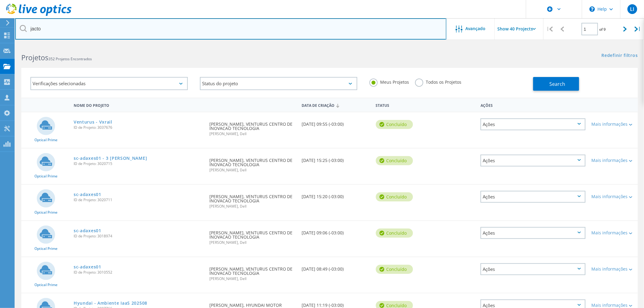  I want to click on span: ID de Projeto: 3037676, so click(138, 127).